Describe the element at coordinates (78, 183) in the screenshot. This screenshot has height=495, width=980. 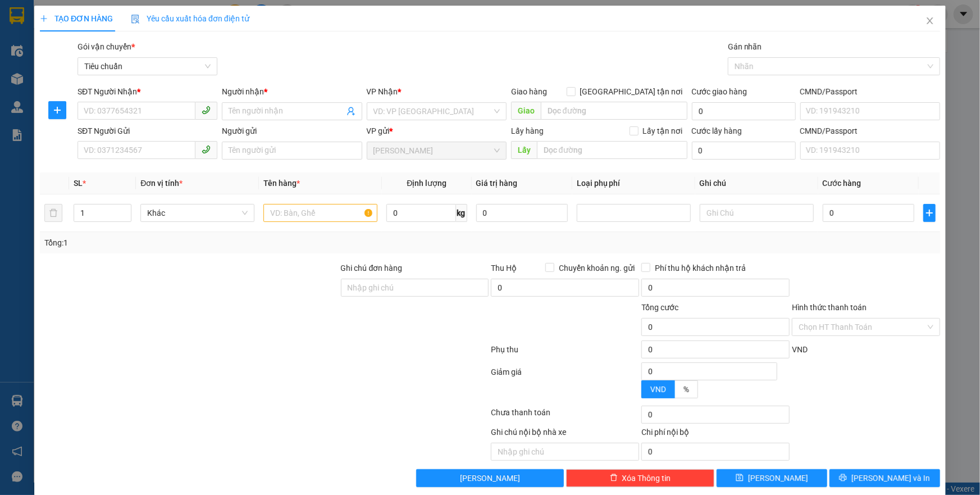
I see `span: SL` at that location.